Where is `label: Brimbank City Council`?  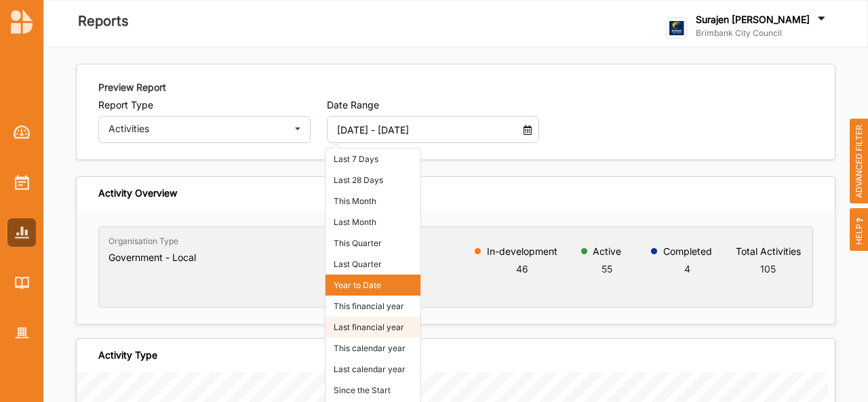 label: Brimbank City Council is located at coordinates (761, 33).